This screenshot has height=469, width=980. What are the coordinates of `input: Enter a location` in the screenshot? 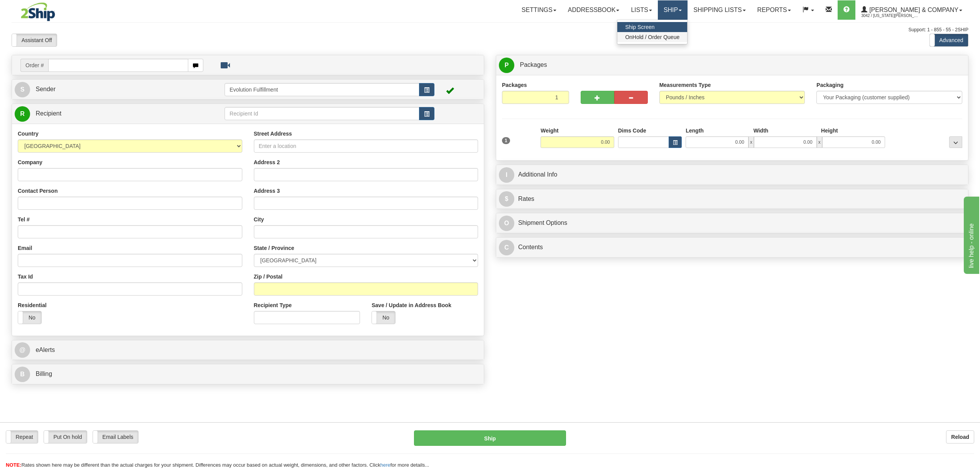 It's located at (366, 146).